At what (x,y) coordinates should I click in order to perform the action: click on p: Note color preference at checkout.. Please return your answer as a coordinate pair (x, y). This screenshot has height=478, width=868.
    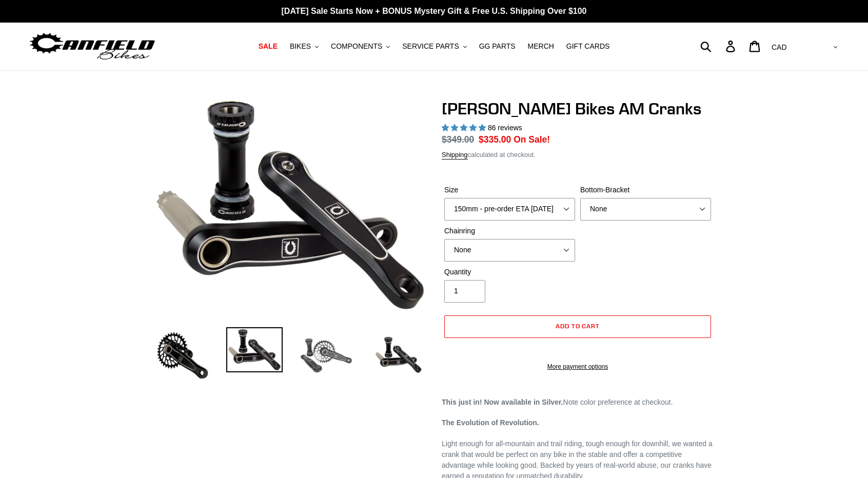
    Looking at the image, I should click on (578, 402).